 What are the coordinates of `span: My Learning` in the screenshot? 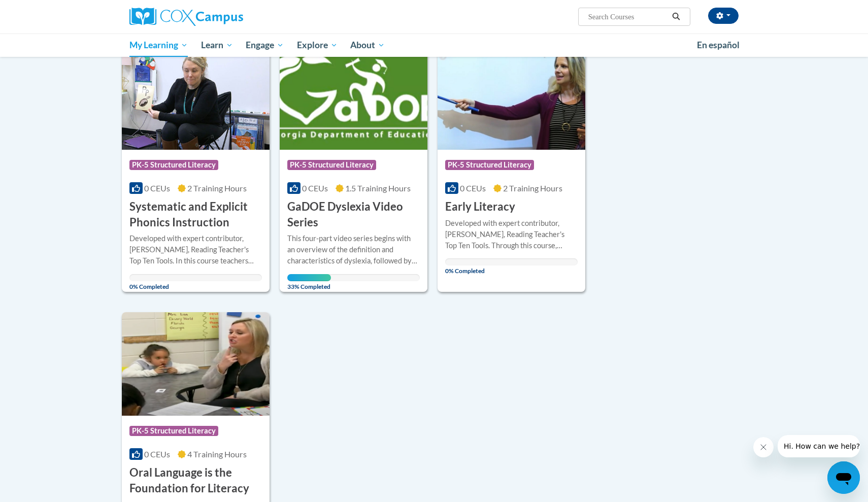 It's located at (158, 45).